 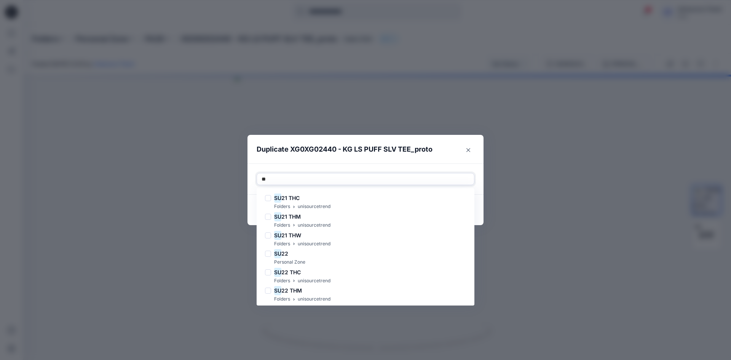 I want to click on span: 21 THM, so click(x=291, y=216).